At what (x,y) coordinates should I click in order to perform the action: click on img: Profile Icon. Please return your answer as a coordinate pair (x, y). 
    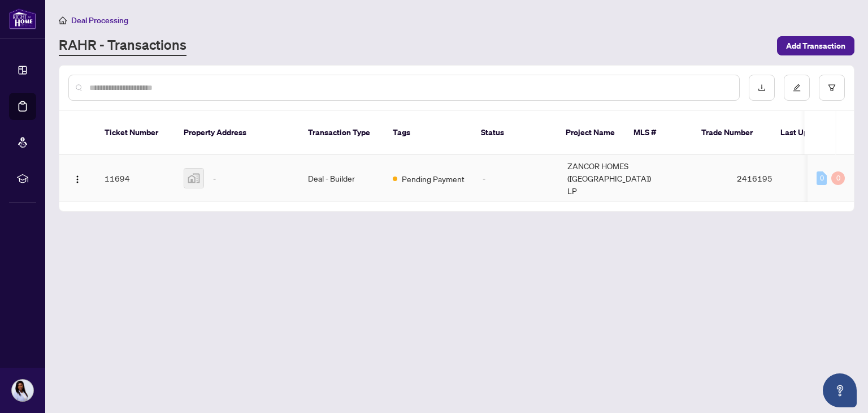
    Looking at the image, I should click on (23, 390).